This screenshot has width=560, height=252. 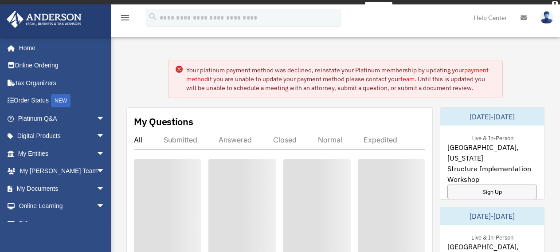 What do you see at coordinates (62, 188) in the screenshot?
I see `a: My Documentsarrow_drop_down` at bounding box center [62, 188].